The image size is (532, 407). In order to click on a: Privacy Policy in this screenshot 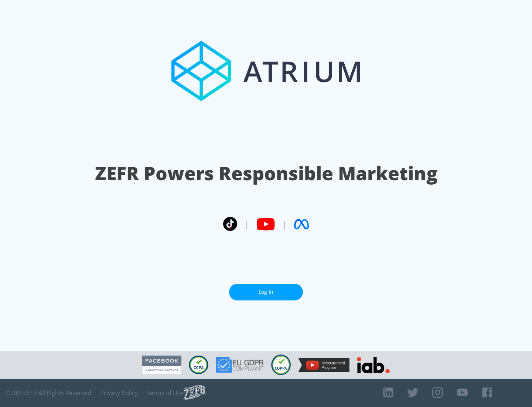, I will do `click(119, 392)`.